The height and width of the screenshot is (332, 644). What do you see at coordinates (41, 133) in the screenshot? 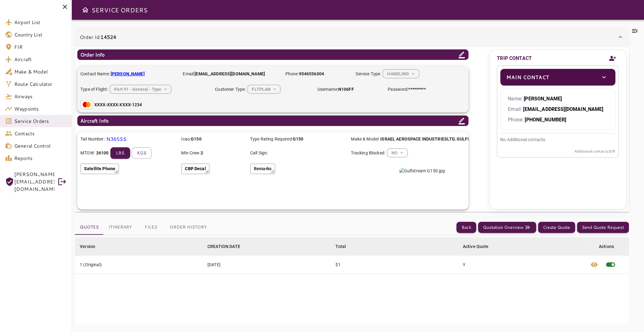
I see `span: Contacts` at bounding box center [41, 133].